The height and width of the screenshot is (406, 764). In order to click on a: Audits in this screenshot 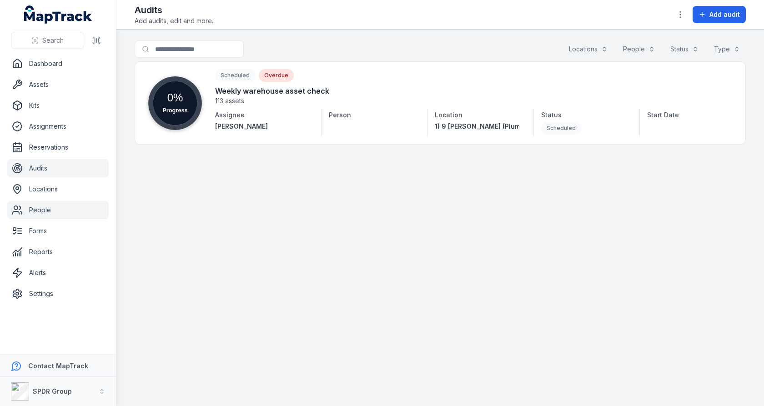, I will do `click(58, 168)`.